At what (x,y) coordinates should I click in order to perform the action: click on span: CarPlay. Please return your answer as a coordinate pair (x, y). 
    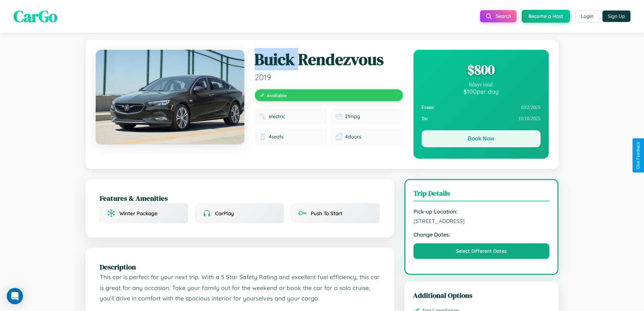
    Looking at the image, I should click on (225, 213).